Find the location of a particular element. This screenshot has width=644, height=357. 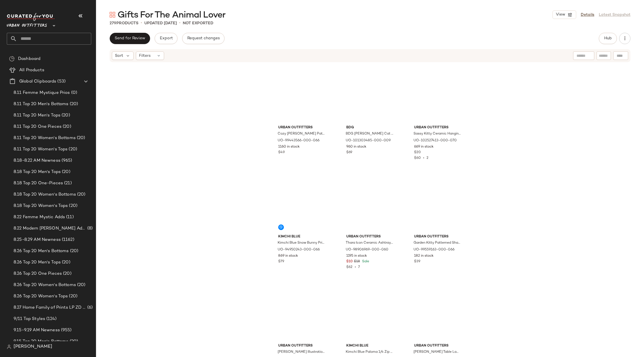

span: BDG is located at coordinates (370, 127).